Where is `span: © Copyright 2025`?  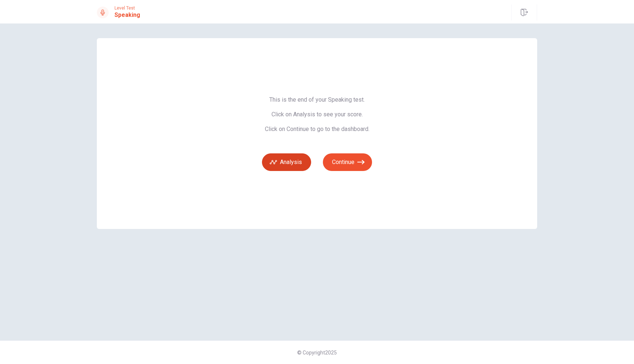
span: © Copyright 2025 is located at coordinates (317, 353).